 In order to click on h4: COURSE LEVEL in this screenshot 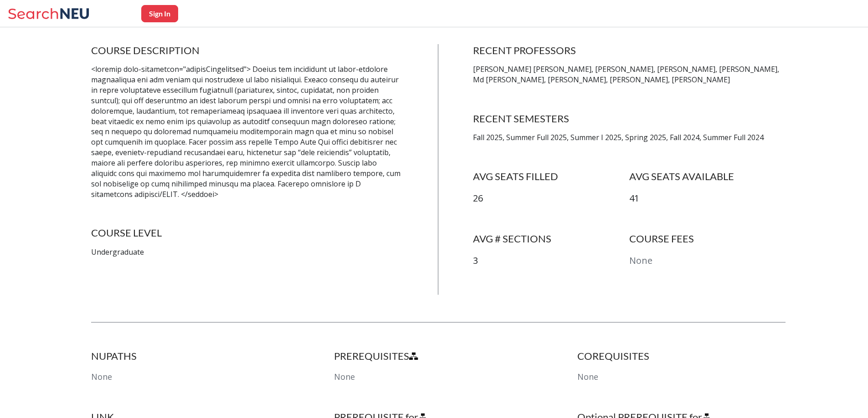, I will do `click(247, 233)`.